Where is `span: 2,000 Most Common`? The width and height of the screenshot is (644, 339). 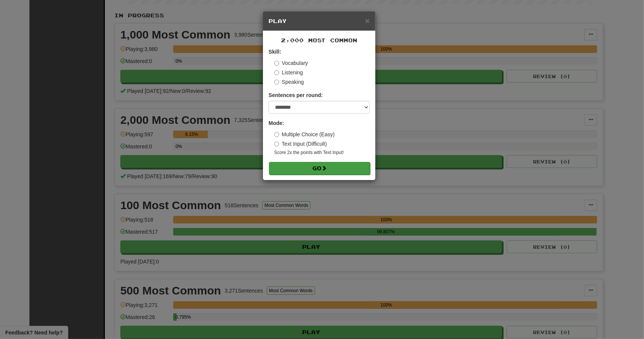
span: 2,000 Most Common is located at coordinates (319, 40).